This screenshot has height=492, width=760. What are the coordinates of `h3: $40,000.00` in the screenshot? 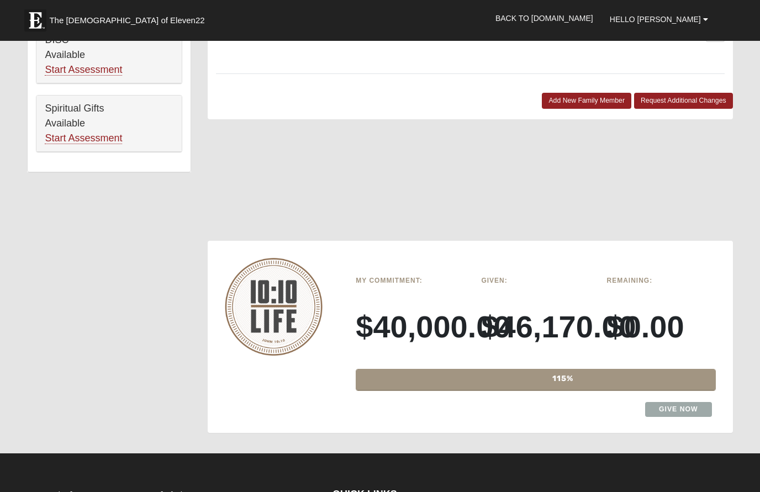 It's located at (410, 326).